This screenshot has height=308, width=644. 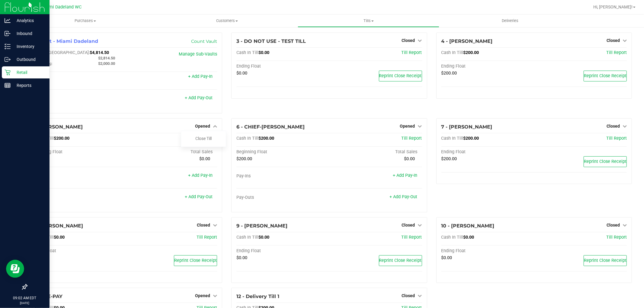 I want to click on a: Manage Sub-Vaults, so click(x=198, y=54).